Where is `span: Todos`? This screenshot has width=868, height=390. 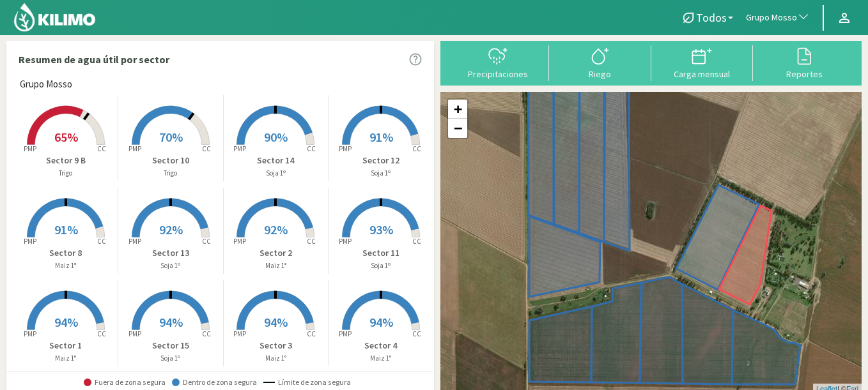 span: Todos is located at coordinates (712, 18).